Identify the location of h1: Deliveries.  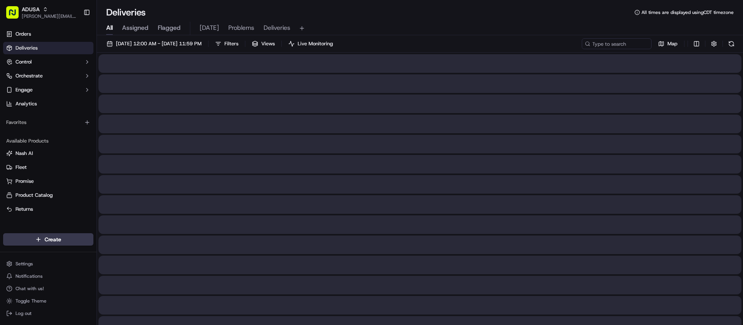
(126, 12).